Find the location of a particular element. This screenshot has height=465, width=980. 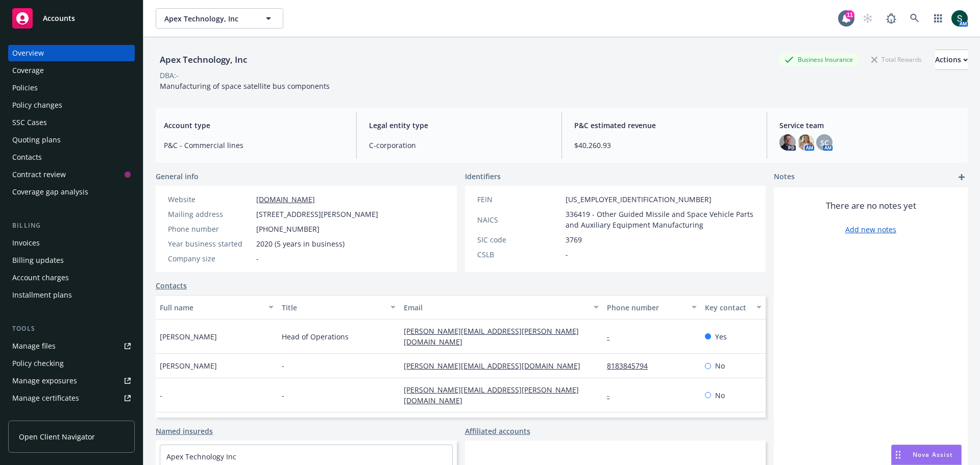

span: Service team is located at coordinates (869, 125).